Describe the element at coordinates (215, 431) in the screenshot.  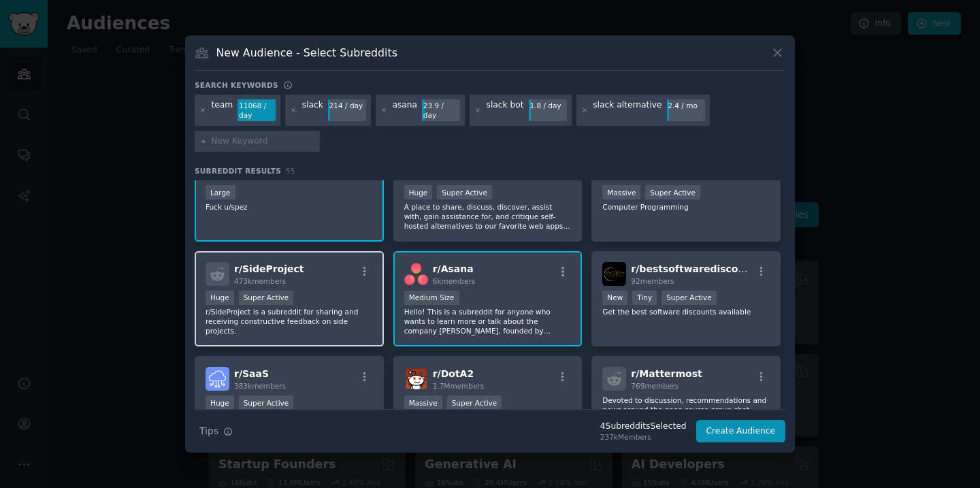
I see `button: Tips` at that location.